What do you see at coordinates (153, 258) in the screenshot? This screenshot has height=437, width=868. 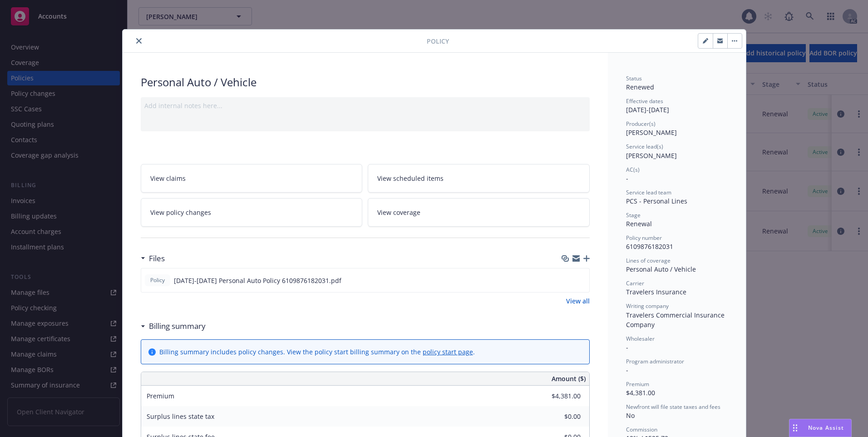 I see `div: Files` at bounding box center [153, 258].